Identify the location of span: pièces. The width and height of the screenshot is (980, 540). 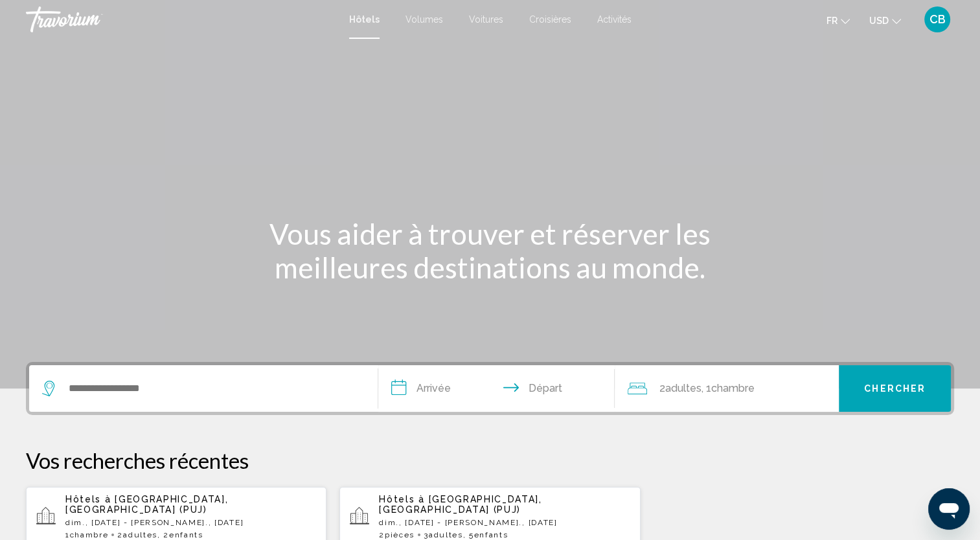
(400, 535).